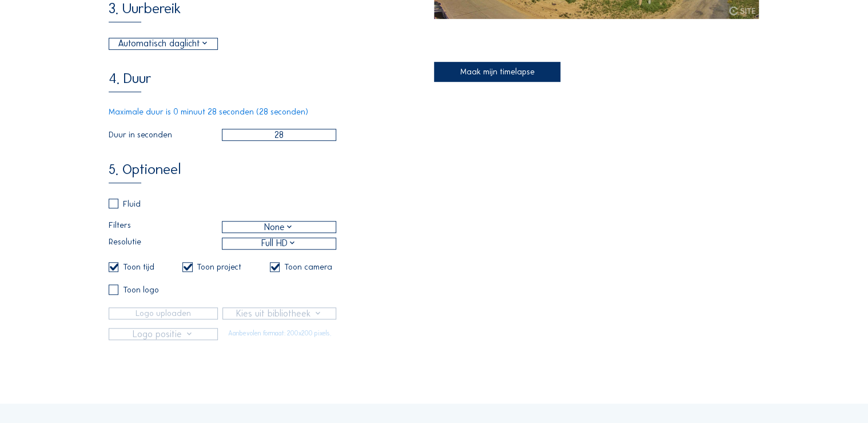  Describe the element at coordinates (742, 10) in the screenshot. I see `img: C-Site Logo` at that location.